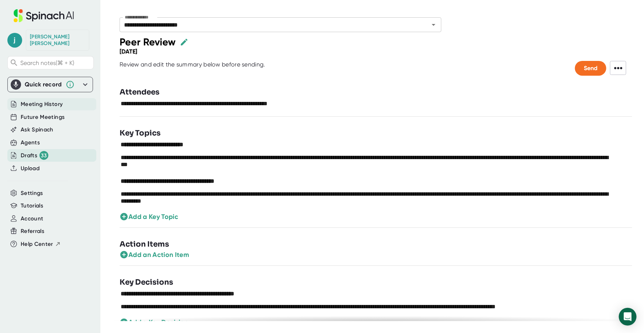 The image size is (644, 333). What do you see at coordinates (30, 168) in the screenshot?
I see `span: Upload` at bounding box center [30, 168].